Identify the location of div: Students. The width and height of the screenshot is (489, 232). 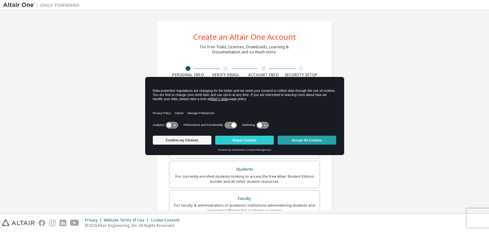
(244, 170).